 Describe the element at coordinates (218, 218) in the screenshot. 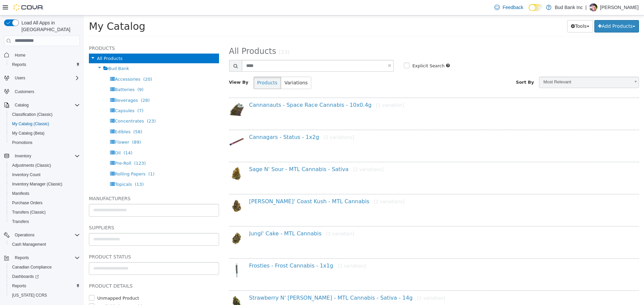

I see `a: Jungl' Cake - MTL Cannabis[1 variation]` at that location.